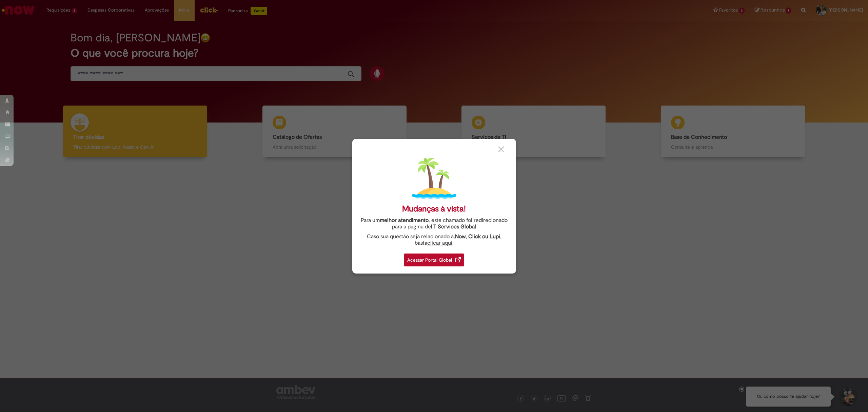 The width and height of the screenshot is (868, 412). Describe the element at coordinates (434, 258) in the screenshot. I see `a: Acessar Portal Global` at that location.